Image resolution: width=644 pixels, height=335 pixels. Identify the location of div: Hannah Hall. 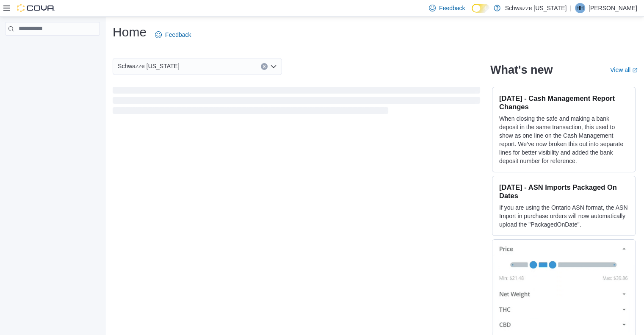
(580, 8).